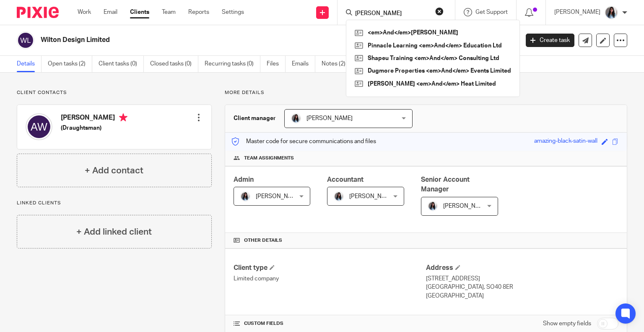  What do you see at coordinates (567, 324) in the screenshot?
I see `label: Show empty fields` at bounding box center [567, 324].